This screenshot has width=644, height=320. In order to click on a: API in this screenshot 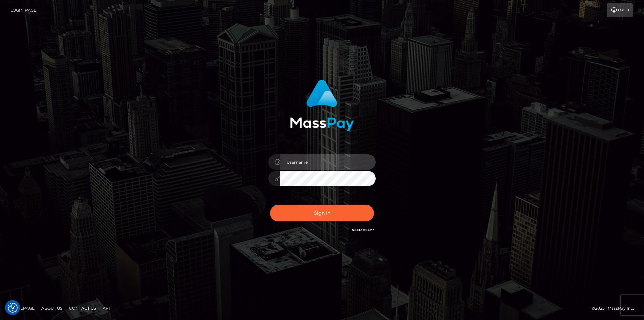, I will do `click(106, 308)`.